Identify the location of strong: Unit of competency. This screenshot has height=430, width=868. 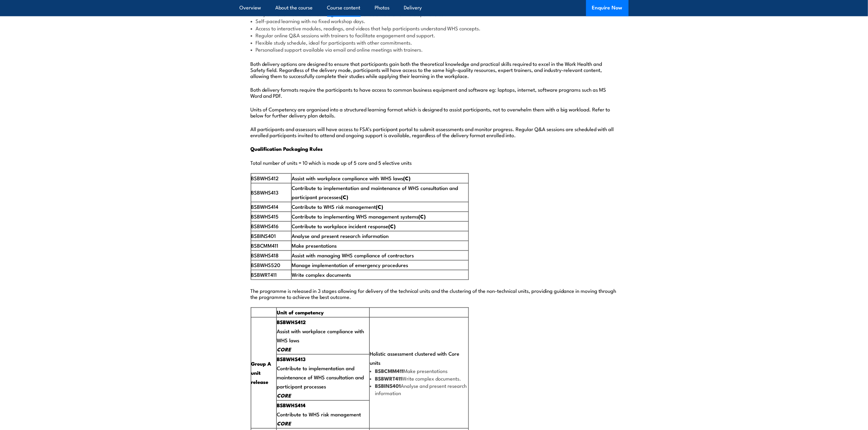
(300, 312).